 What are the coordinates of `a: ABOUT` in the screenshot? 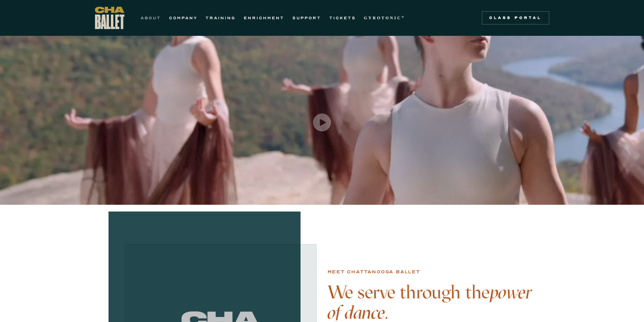 It's located at (151, 18).